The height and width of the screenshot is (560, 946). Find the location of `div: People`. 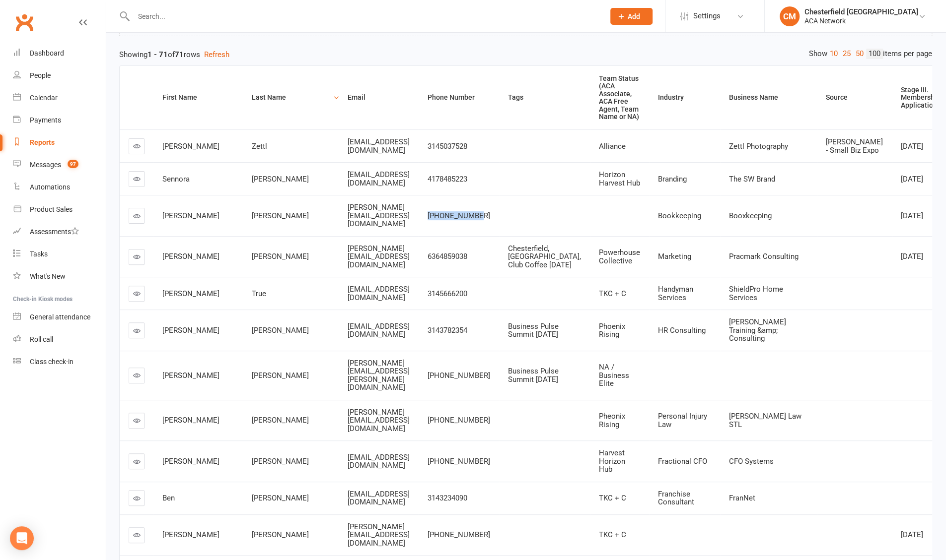

div: People is located at coordinates (41, 75).